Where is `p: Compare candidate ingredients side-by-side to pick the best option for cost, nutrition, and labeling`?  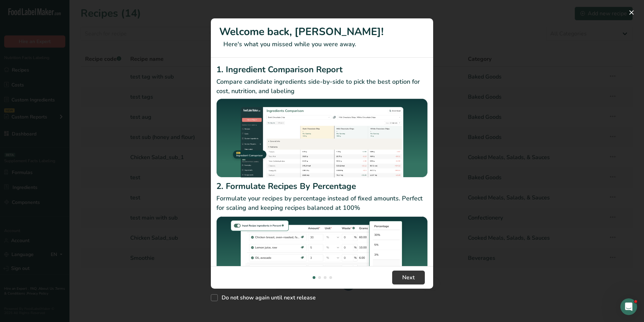 p: Compare candidate ingredients side-by-side to pick the best option for cost, nutrition, and labeling is located at coordinates (322, 87).